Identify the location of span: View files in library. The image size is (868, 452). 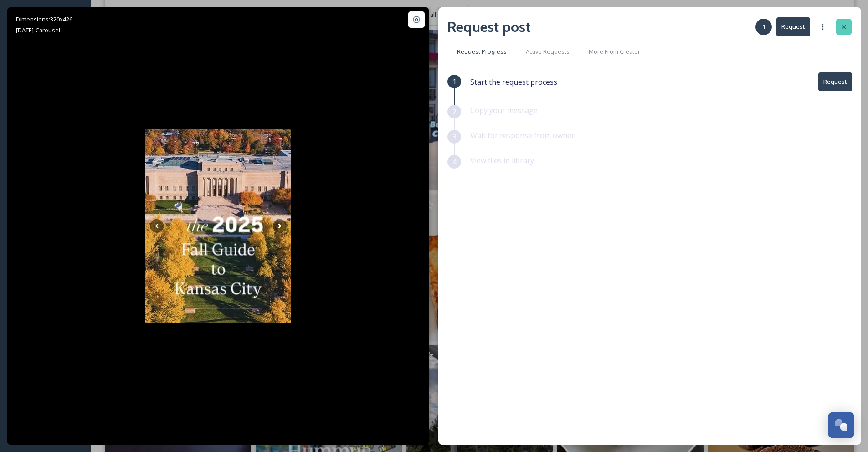
(502, 160).